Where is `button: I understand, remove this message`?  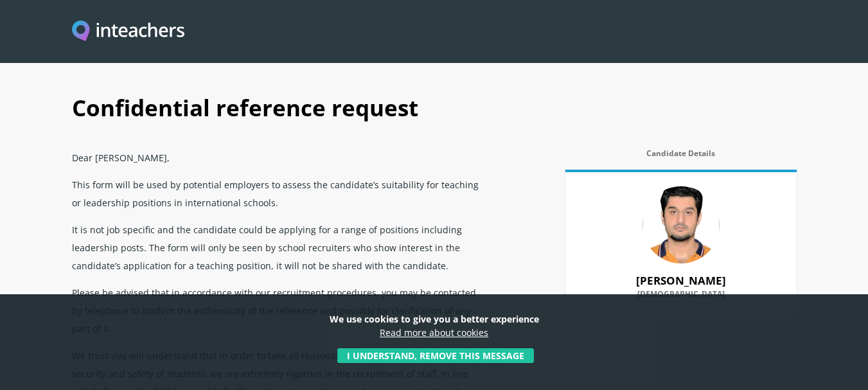 button: I understand, remove this message is located at coordinates (435, 355).